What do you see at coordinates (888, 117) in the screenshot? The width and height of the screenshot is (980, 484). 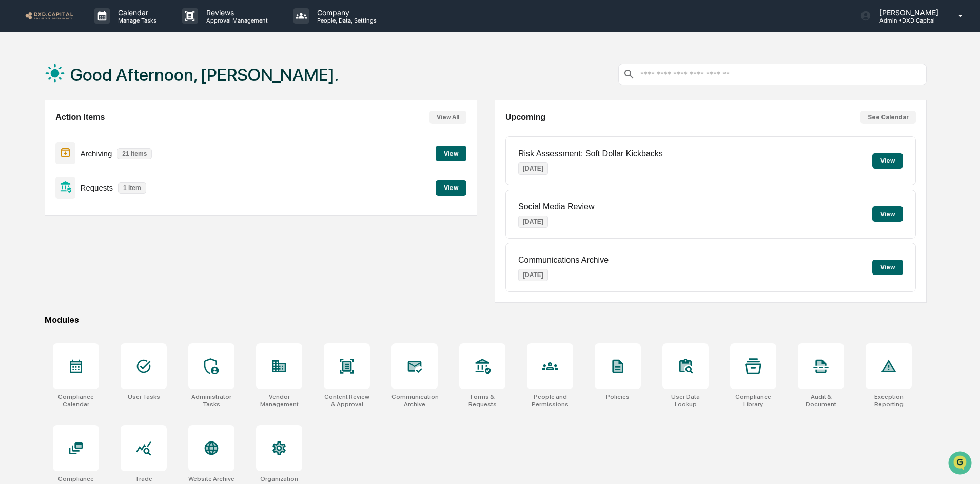 I see `a: See Calendar` at bounding box center [888, 117].